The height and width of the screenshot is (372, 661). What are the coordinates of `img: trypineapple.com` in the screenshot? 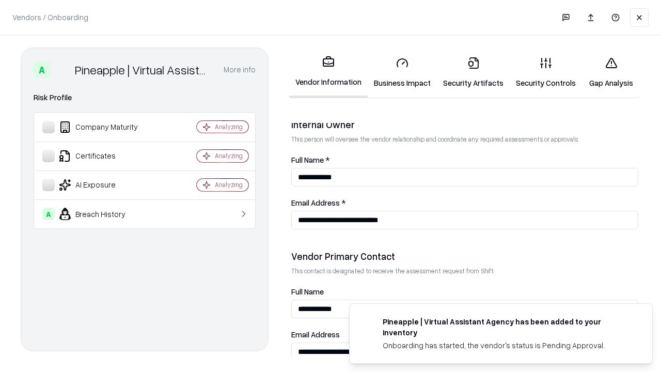 It's located at (368, 322).